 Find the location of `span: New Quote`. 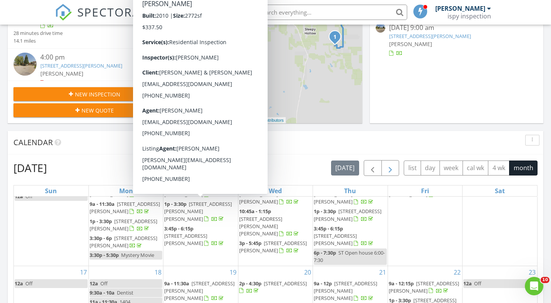

span: New Quote is located at coordinates (98, 110).